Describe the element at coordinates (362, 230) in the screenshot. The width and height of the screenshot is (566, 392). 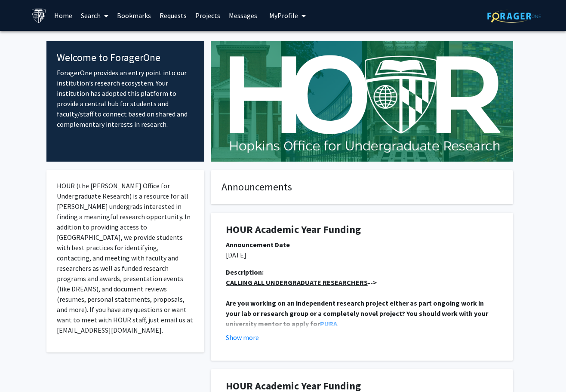
I see `h1: HOUR Academic Year Funding` at that location.